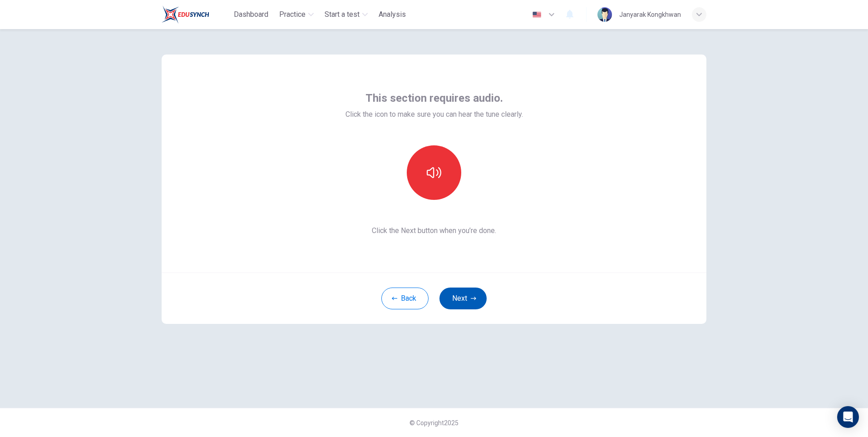 This screenshot has height=437, width=868. Describe the element at coordinates (463, 298) in the screenshot. I see `button: Next` at that location.